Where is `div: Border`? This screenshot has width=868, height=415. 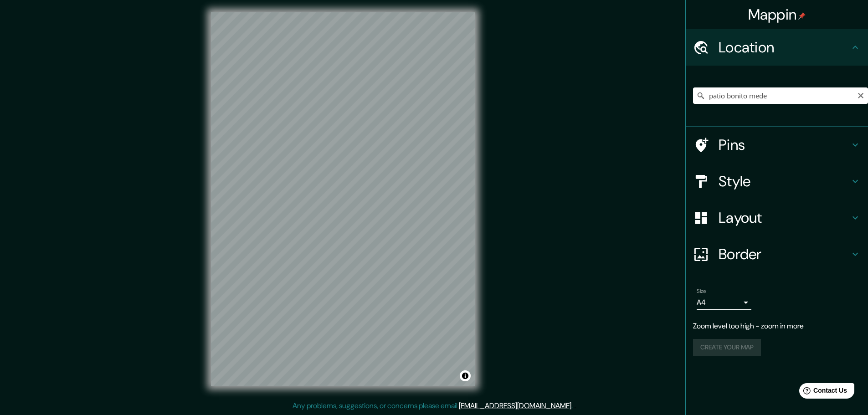 div: Border is located at coordinates (777, 254).